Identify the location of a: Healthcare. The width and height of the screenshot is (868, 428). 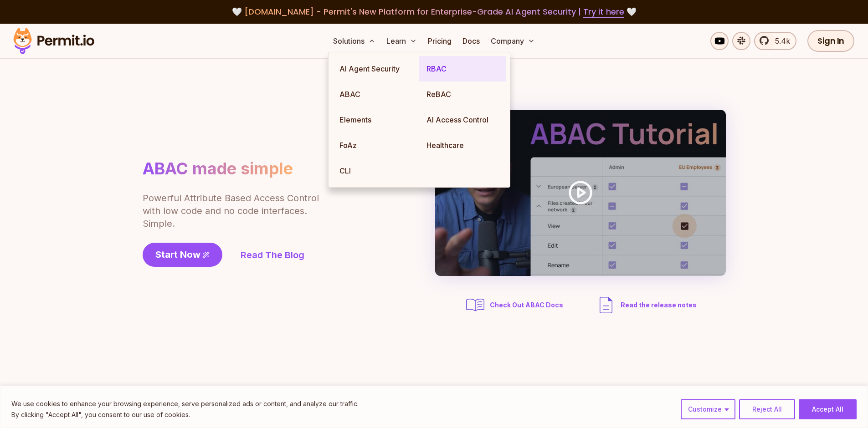
(463, 145).